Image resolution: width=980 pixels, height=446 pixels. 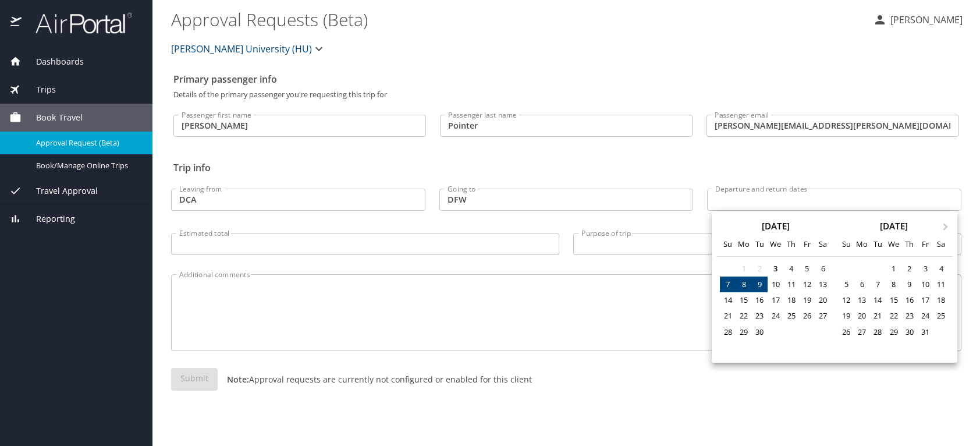 I want to click on div: Choose Monday, September 15th, 2025, so click(x=743, y=300).